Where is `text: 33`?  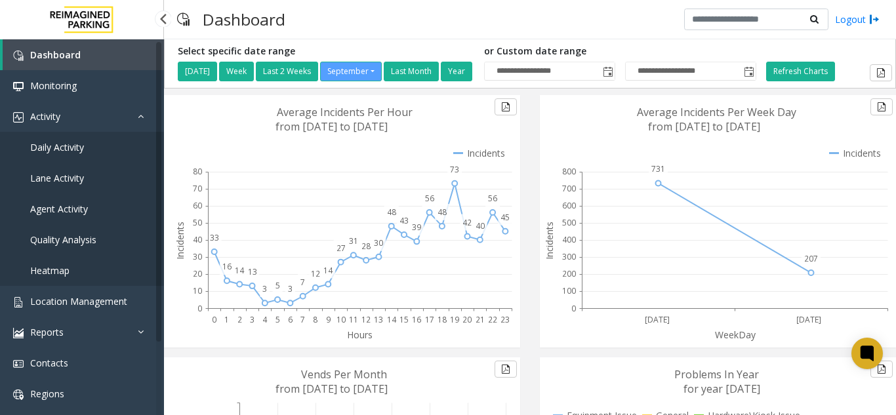 text: 33 is located at coordinates (215, 237).